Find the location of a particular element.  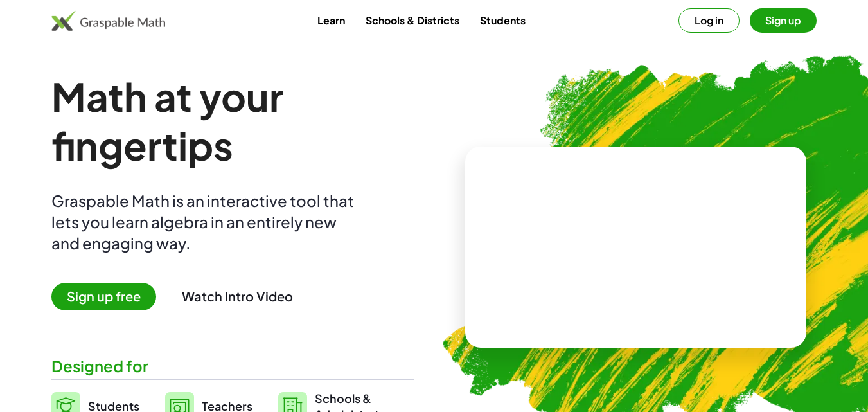

a: Students is located at coordinates (503, 20).